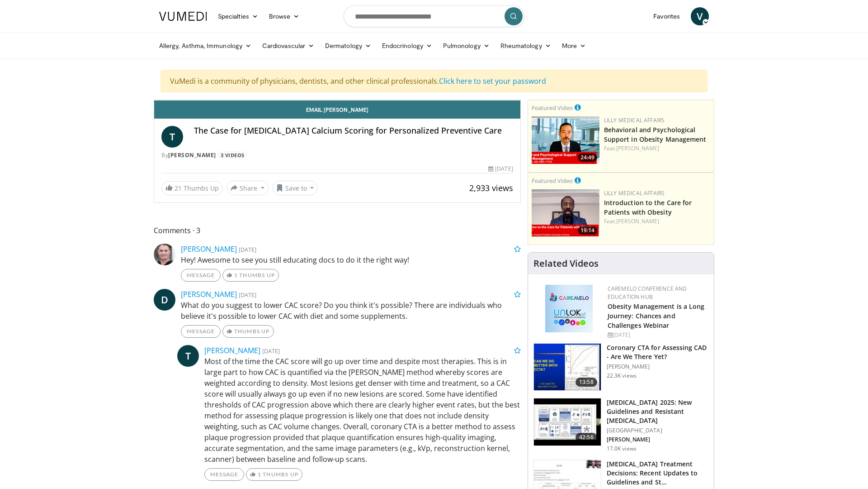  What do you see at coordinates (569, 308) in the screenshot?
I see `img: 45df64a9-a6de-482c-8a90-ada250f7980c.png.150x105_q85_autocrop_double_scale_upscale_version-0.2.jpg` at bounding box center [569, 308].